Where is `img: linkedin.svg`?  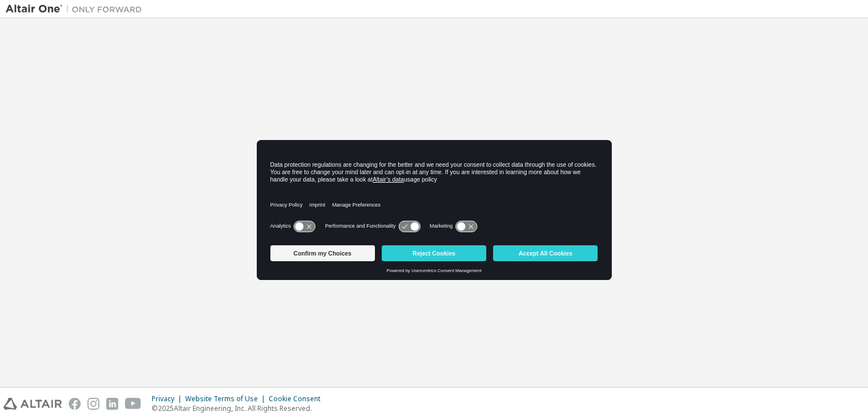 img: linkedin.svg is located at coordinates (112, 403).